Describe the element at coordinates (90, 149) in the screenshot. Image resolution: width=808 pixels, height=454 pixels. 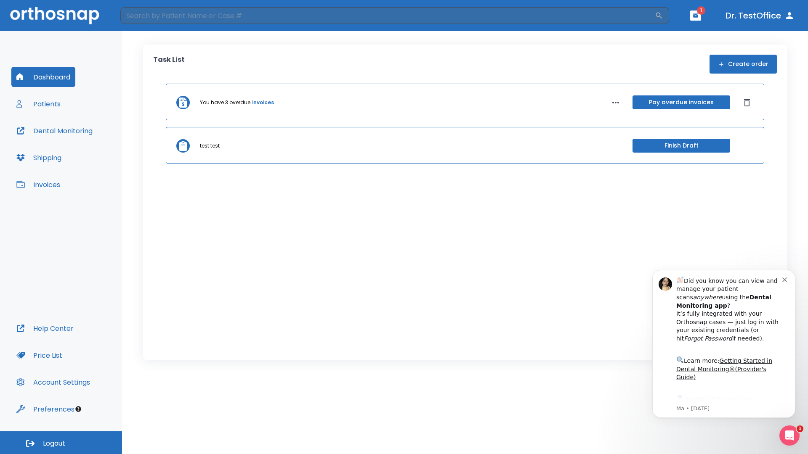
I see `p: Message from Ma, sent 10w ago` at that location.